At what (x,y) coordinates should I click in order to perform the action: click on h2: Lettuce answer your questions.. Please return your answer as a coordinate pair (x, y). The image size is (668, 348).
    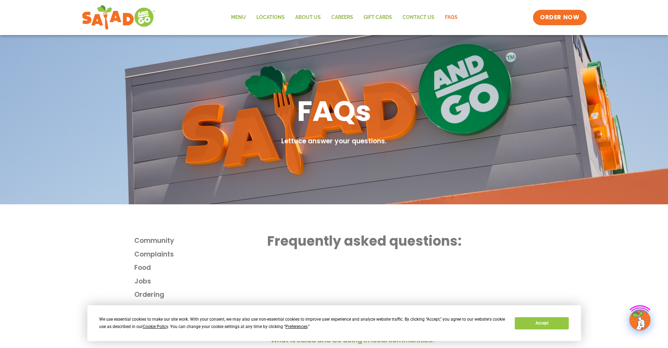
    Looking at the image, I should click on (334, 141).